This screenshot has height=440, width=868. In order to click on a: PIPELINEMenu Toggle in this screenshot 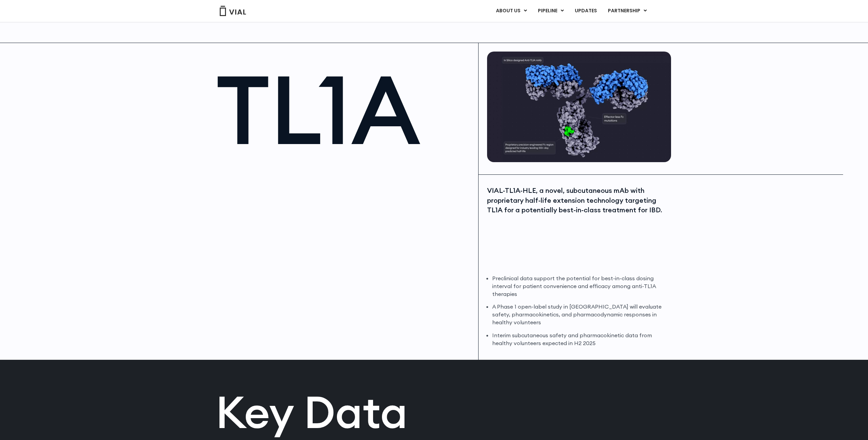, I will do `click(551, 11)`.